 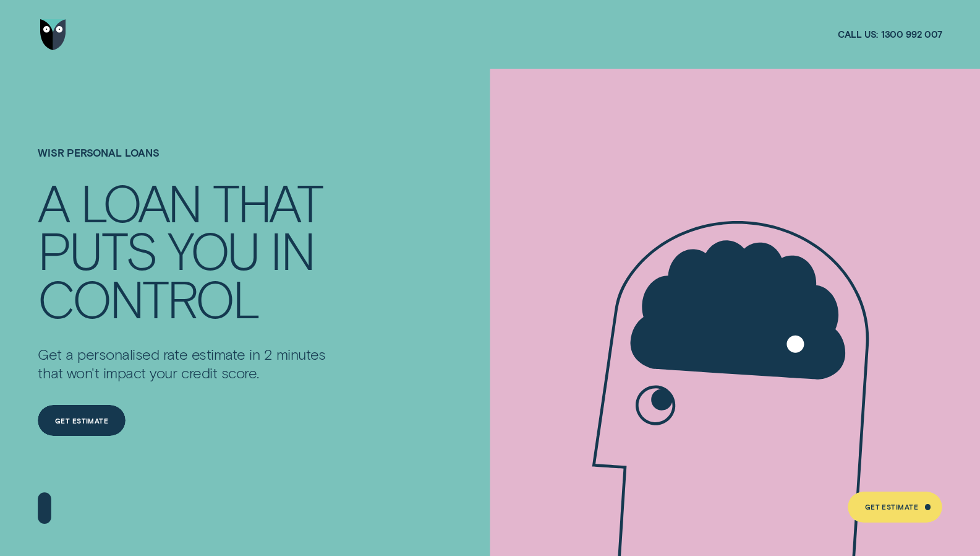 What do you see at coordinates (858, 34) in the screenshot?
I see `span: Call us:` at bounding box center [858, 34].